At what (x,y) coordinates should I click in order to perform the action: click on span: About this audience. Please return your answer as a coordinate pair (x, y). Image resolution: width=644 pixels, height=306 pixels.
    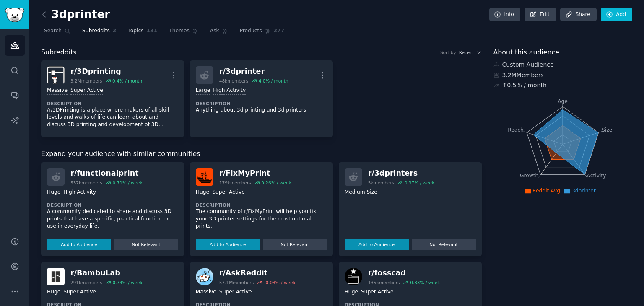
    Looking at the image, I should click on (526, 52).